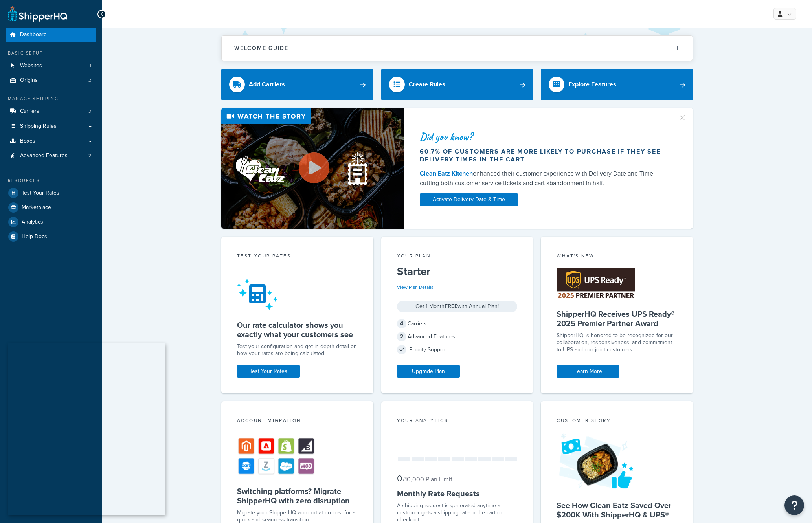 This screenshot has height=523, width=812. Describe the element at coordinates (33, 222) in the screenshot. I see `span: Analytics` at that location.